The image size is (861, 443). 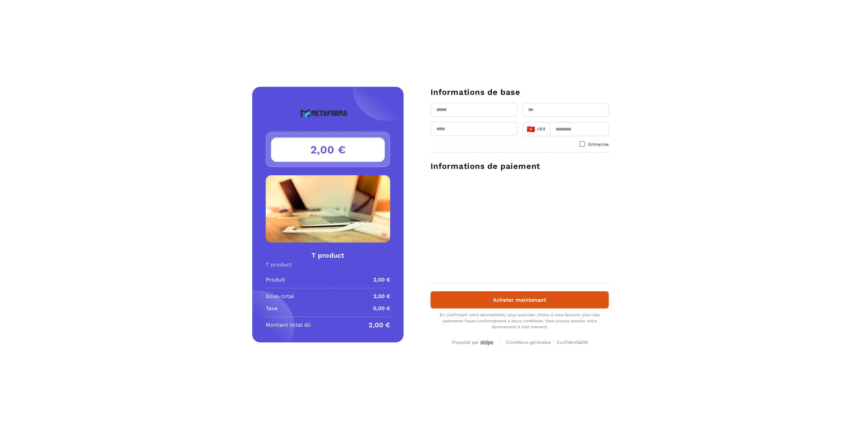 I want to click on a: Propulsé par, so click(x=473, y=342).